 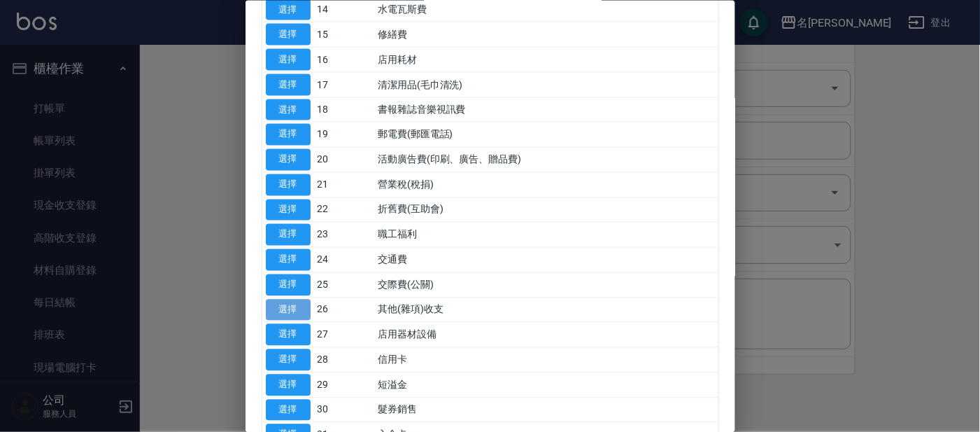 I want to click on td: 28, so click(x=345, y=360).